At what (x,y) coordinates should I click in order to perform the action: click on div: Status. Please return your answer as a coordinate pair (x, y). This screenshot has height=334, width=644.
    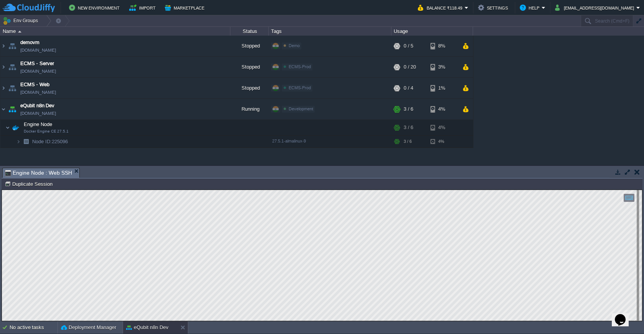
    Looking at the image, I should click on (249, 31).